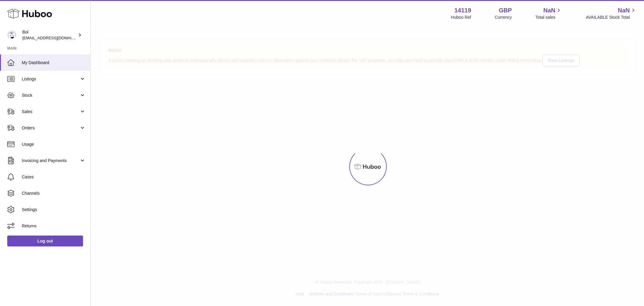 The width and height of the screenshot is (644, 306). Describe the element at coordinates (611, 17) in the screenshot. I see `span: AVAILABLE Stock Total` at that location.